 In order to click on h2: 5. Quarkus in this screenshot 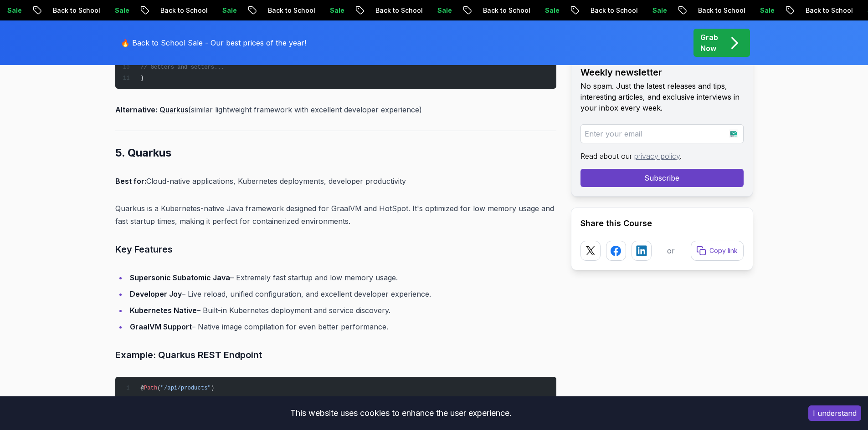, I will do `click(336, 153)`.